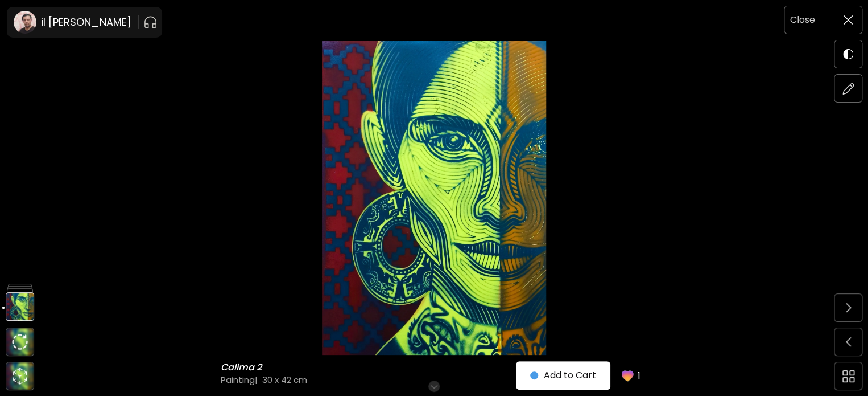  Describe the element at coordinates (803, 20) in the screenshot. I see `h6: Close` at that location.